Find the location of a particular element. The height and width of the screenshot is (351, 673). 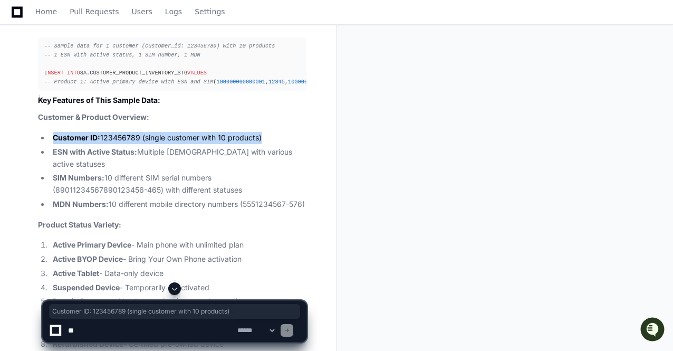

button: Open customer support is located at coordinates (13, 13).